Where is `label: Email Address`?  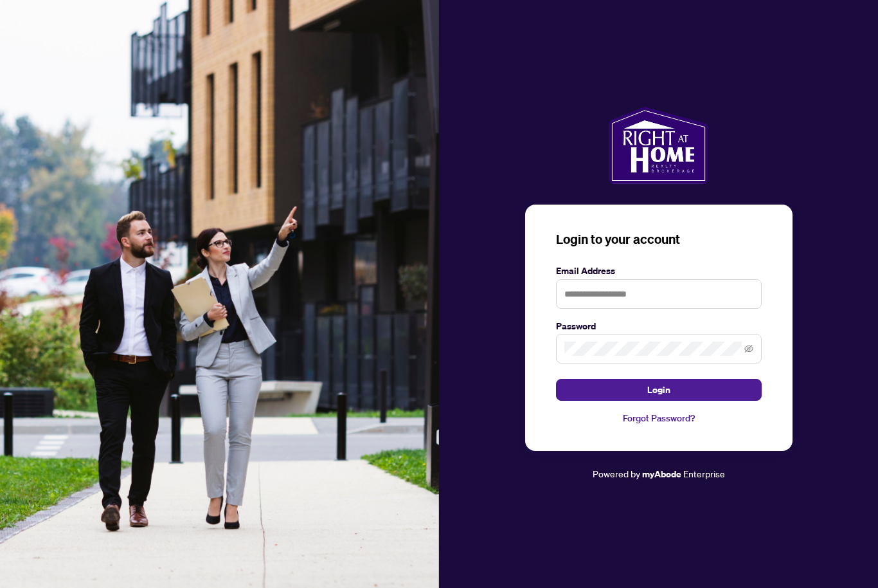 label: Email Address is located at coordinates (659, 270).